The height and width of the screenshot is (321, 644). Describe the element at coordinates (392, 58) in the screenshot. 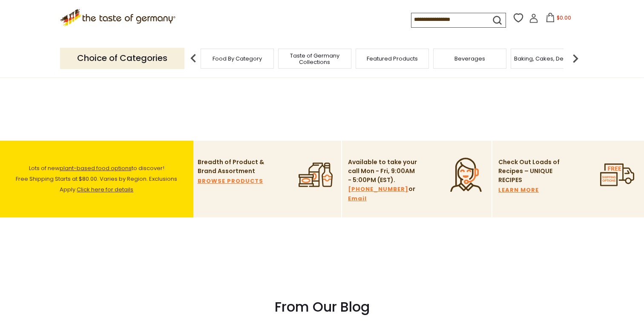

I see `span: Featured Products` at that location.